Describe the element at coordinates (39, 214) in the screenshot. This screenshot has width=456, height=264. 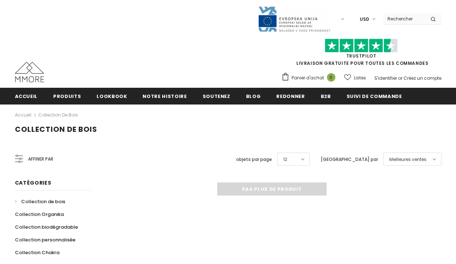
I see `span: Collection Organika` at that location.